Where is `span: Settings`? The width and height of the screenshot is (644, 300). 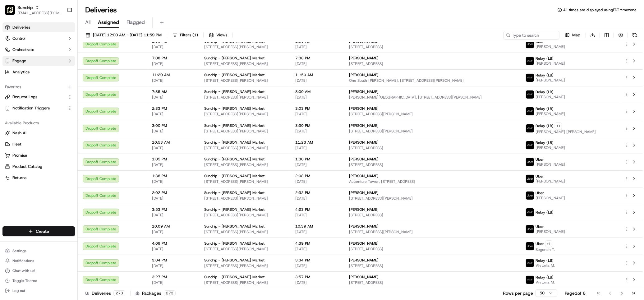 span: Settings is located at coordinates (19, 251).